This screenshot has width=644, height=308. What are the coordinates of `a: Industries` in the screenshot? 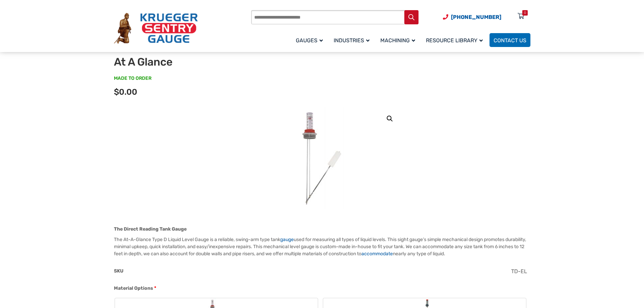 It's located at (353, 40).